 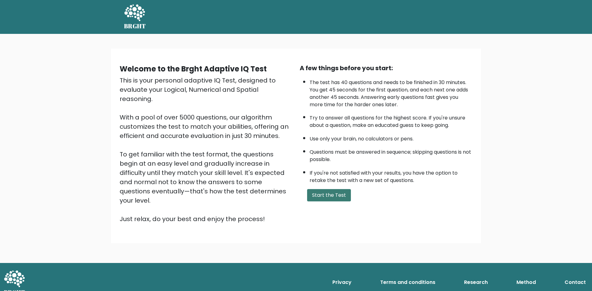 I want to click on a: Contact, so click(x=575, y=283).